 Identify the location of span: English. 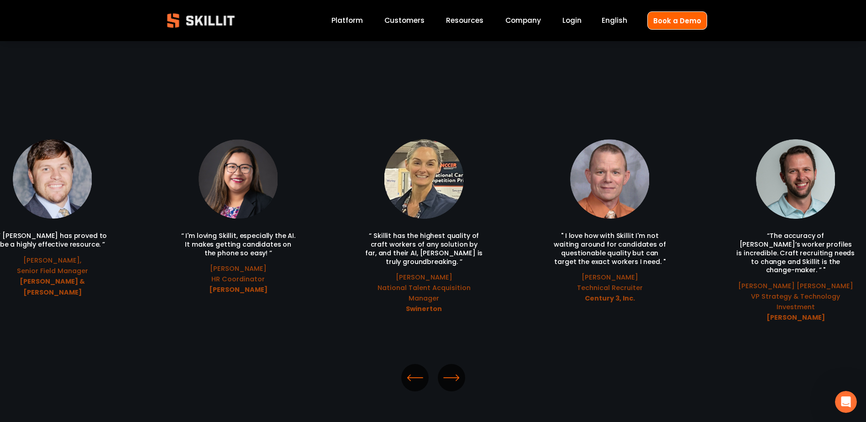
(615, 20).